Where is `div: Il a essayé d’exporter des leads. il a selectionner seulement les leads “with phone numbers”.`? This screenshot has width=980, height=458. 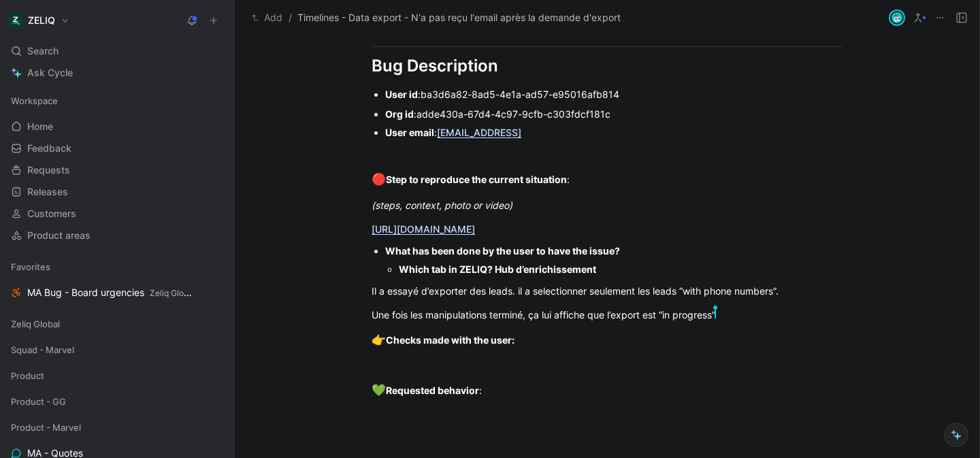
div: Il a essayé d’exporter des leads. il a selectionner seulement les leads “with phone numbers”. is located at coordinates (607, 291).